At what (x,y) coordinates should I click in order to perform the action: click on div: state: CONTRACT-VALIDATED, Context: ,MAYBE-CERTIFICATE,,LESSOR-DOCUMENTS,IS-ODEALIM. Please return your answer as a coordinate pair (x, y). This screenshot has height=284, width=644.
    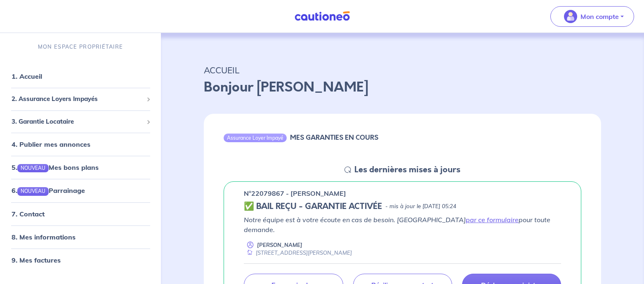
    Looking at the image, I should click on (402, 207).